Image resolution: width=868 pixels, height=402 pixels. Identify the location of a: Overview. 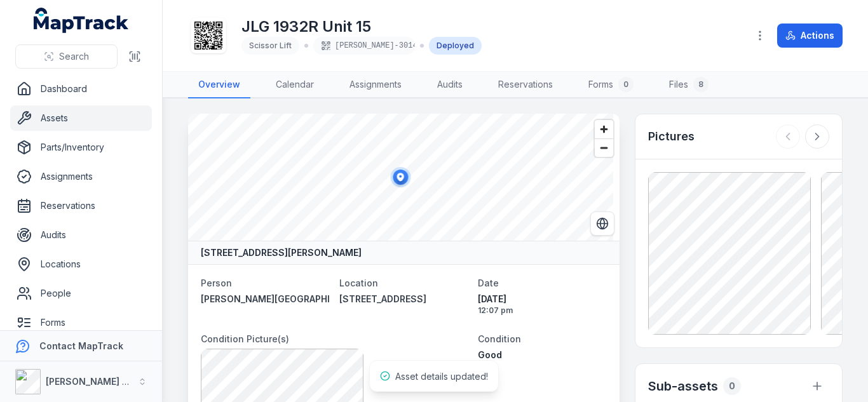
(219, 85).